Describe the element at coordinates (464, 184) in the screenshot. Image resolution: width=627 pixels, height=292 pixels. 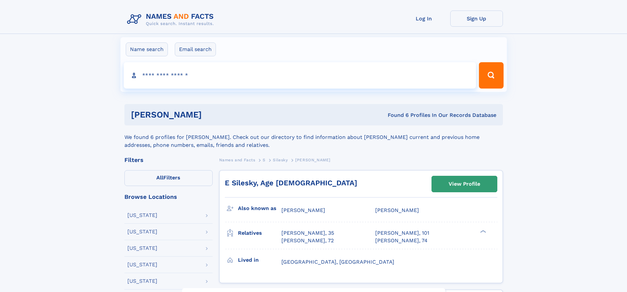
I see `div: View Profile` at that location.